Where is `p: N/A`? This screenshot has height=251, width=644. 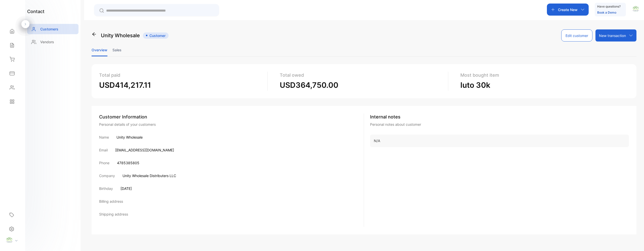
p: N/A is located at coordinates (499, 141).